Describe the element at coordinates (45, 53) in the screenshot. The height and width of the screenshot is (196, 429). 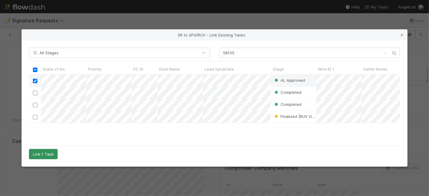
I see `span: All Stages` at that location.